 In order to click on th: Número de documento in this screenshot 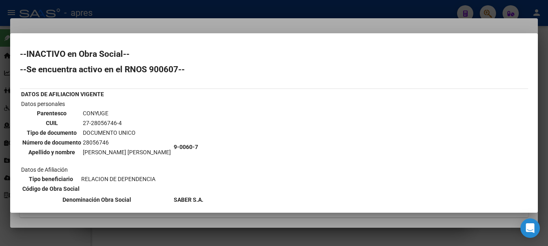, I will do `click(52, 142)`.